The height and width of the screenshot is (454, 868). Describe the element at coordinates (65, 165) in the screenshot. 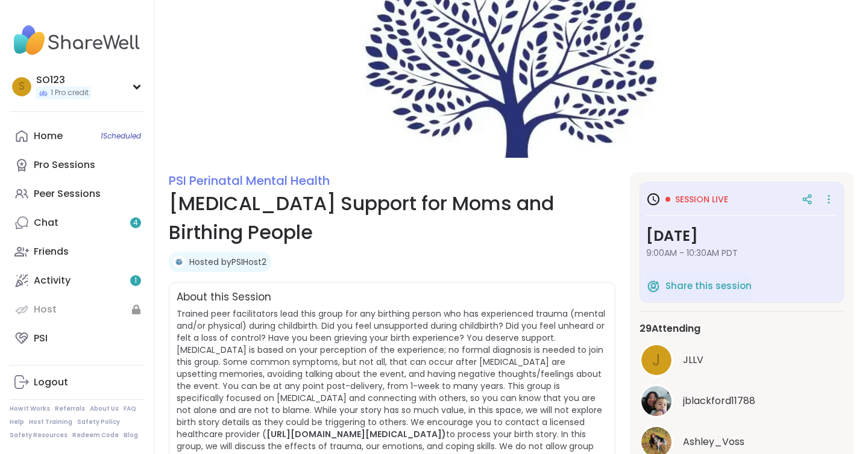

I see `div: Pro Sessions` at that location.